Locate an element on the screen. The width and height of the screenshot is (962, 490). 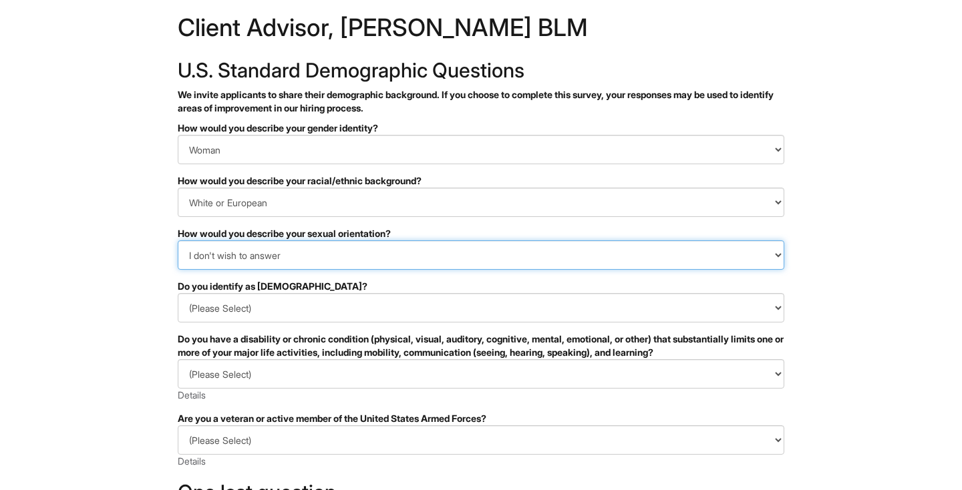
h2: U.S. Standard Demographic Questions is located at coordinates (481, 70).